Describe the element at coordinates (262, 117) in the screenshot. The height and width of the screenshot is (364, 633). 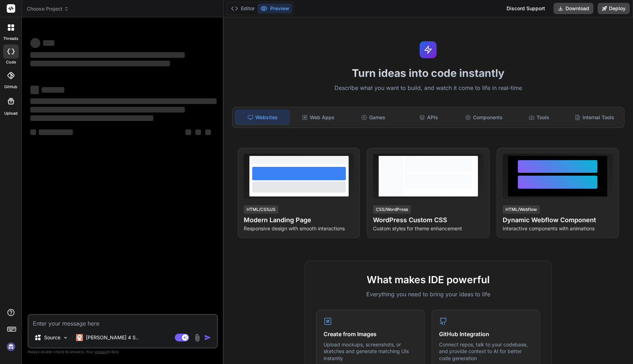
I see `div: Websites` at that location.